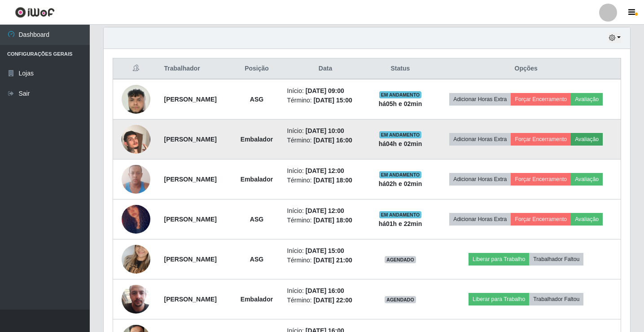  Describe the element at coordinates (325, 69) in the screenshot. I see `th: Data` at that location.